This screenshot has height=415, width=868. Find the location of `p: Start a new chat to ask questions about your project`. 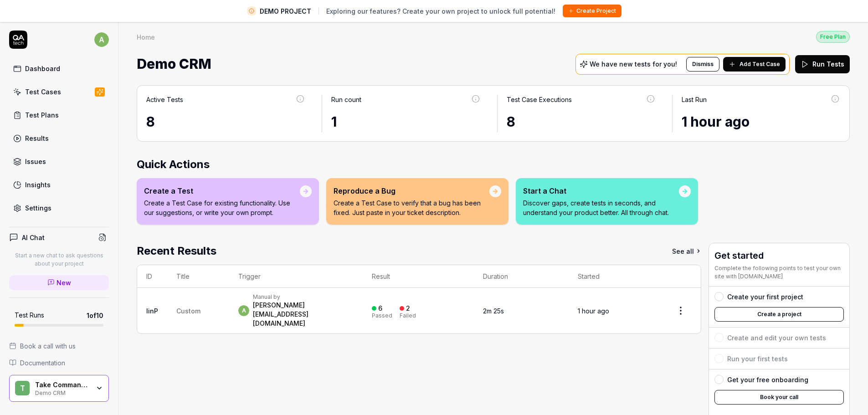

p: Start a new chat to ask questions about your project is located at coordinates (59, 260).